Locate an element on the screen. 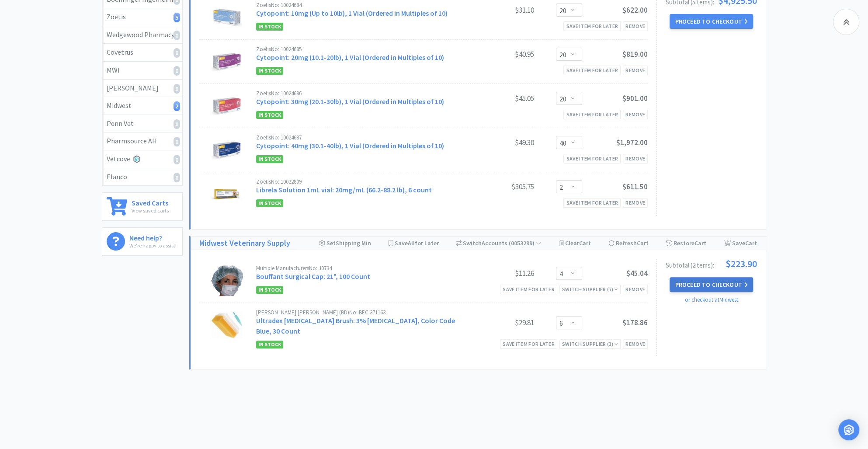 The image size is (868, 449). div: $305.75 is located at coordinates (501, 187).